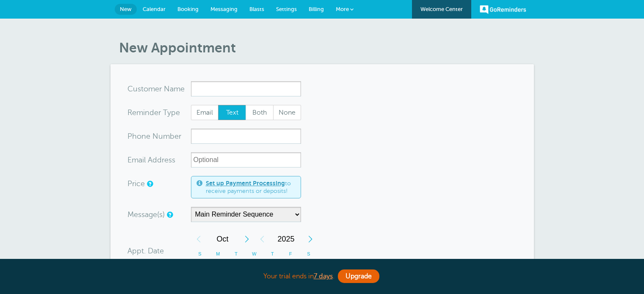 Image resolution: width=644 pixels, height=294 pixels. Describe the element at coordinates (290, 254) in the screenshot. I see `th: F` at that location.